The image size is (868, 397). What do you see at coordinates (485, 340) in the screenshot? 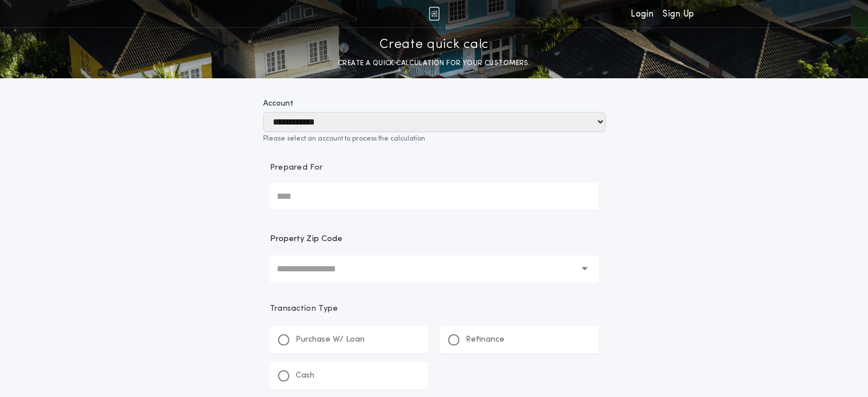
I see `p: Refinance` at bounding box center [485, 340].